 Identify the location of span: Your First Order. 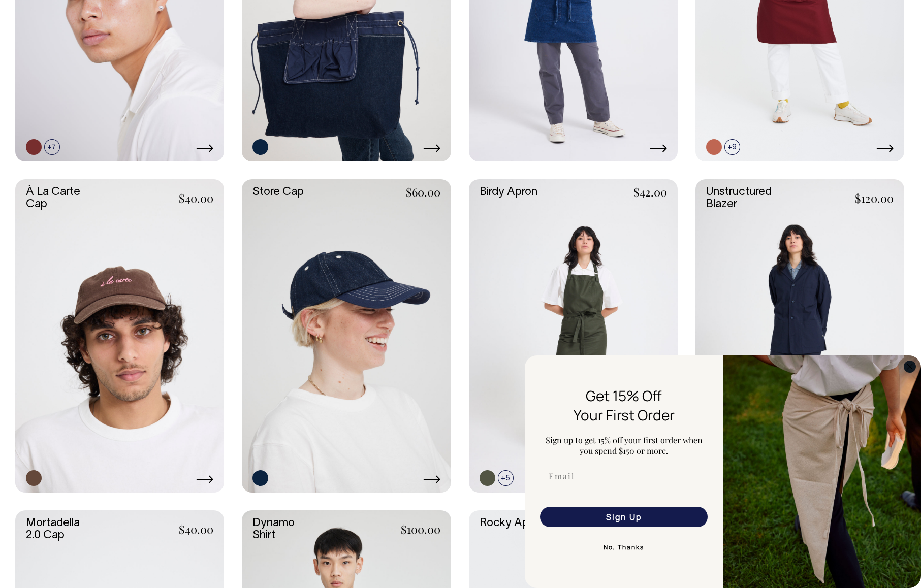
(624, 415).